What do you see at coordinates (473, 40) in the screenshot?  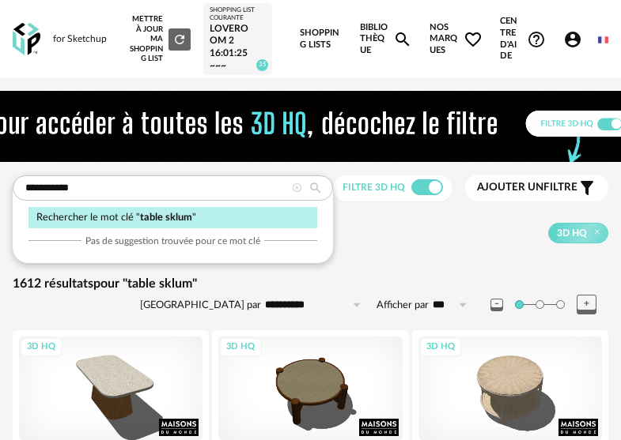 I see `span: Heart Outline icon` at bounding box center [473, 40].